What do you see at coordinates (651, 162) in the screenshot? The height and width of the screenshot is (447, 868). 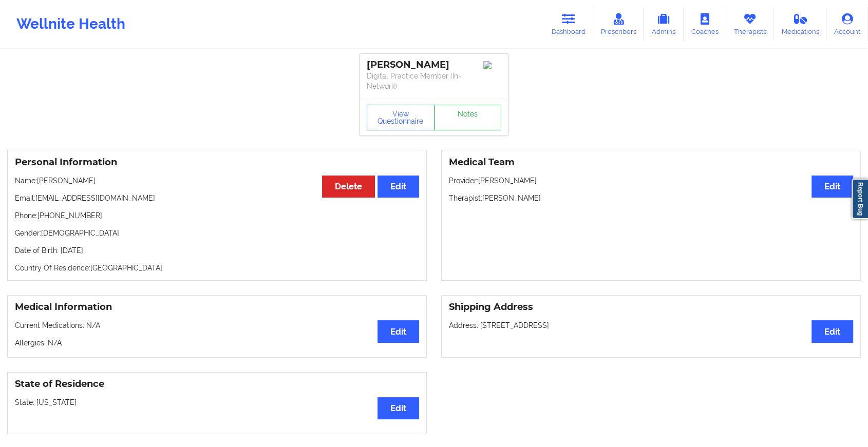 I see `h3: Medical Team` at bounding box center [651, 162].